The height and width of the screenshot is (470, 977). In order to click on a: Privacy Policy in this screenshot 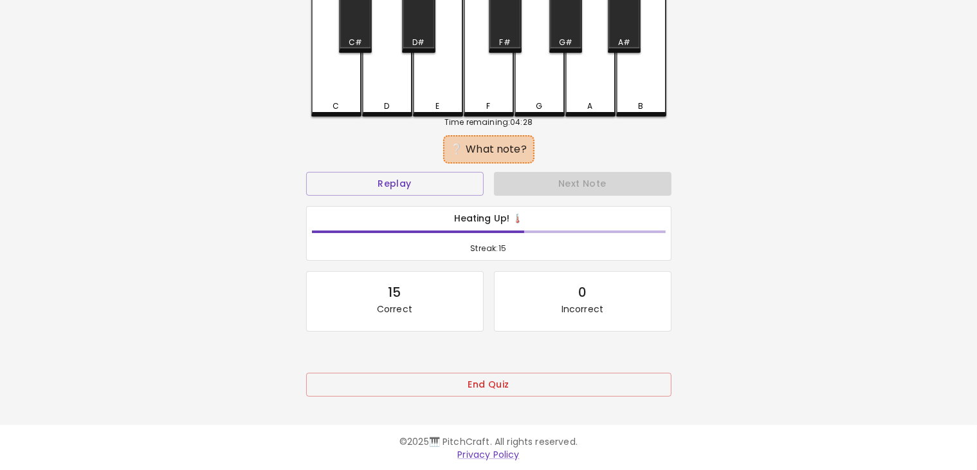, I will do `click(488, 454)`.